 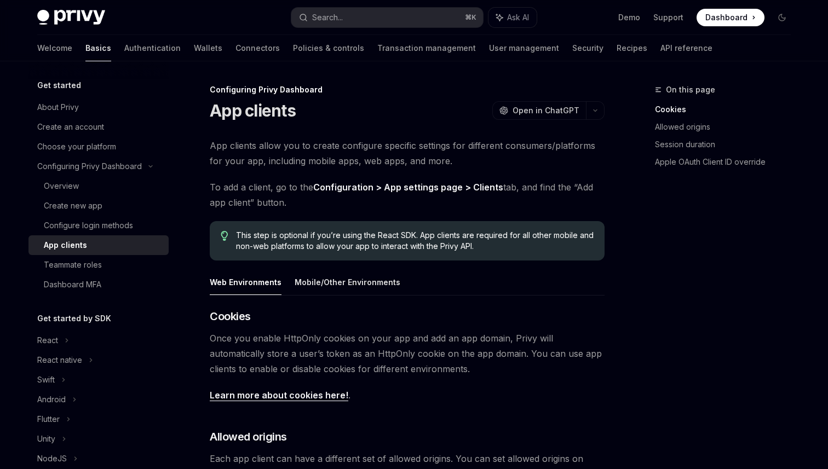 I want to click on a: Apple OAuth Client ID override, so click(x=727, y=162).